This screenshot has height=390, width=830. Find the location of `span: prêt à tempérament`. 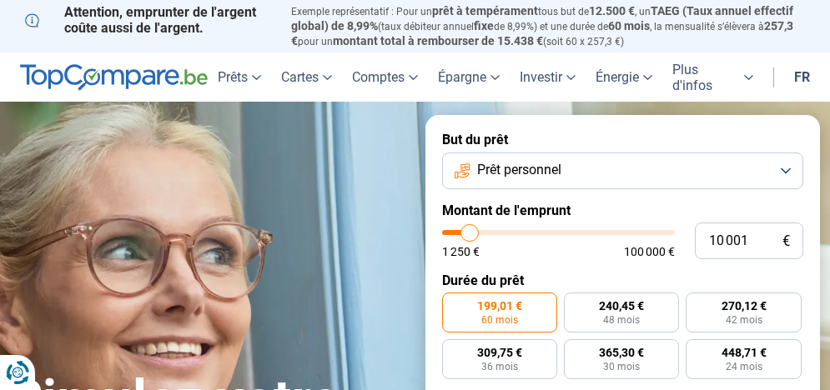

span: prêt à tempérament is located at coordinates (485, 11).